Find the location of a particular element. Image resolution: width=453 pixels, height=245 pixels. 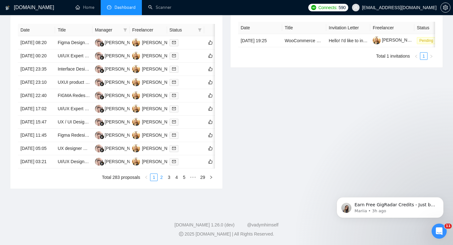

li: 1 is located at coordinates (154, 177).